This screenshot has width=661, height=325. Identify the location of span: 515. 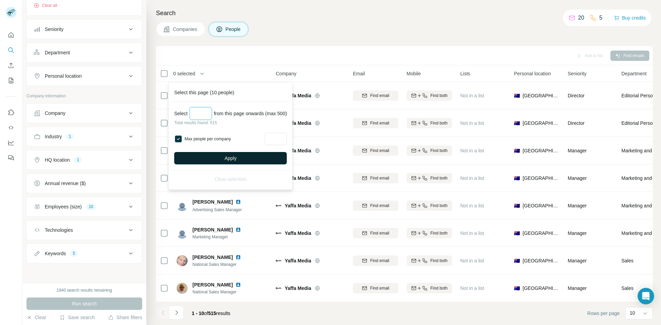
(212, 314).